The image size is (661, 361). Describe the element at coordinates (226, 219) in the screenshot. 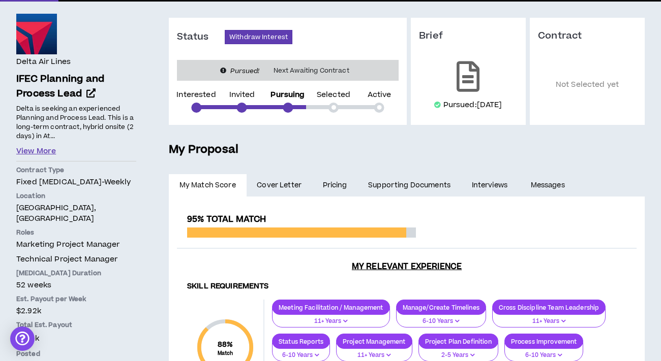

I see `span: 95% Total Match` at that location.